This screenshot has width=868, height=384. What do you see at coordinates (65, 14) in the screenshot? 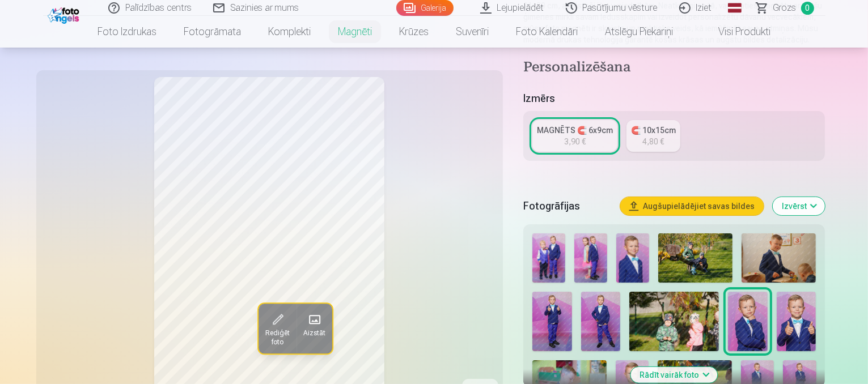
I see `img: /fa1` at bounding box center [65, 14].